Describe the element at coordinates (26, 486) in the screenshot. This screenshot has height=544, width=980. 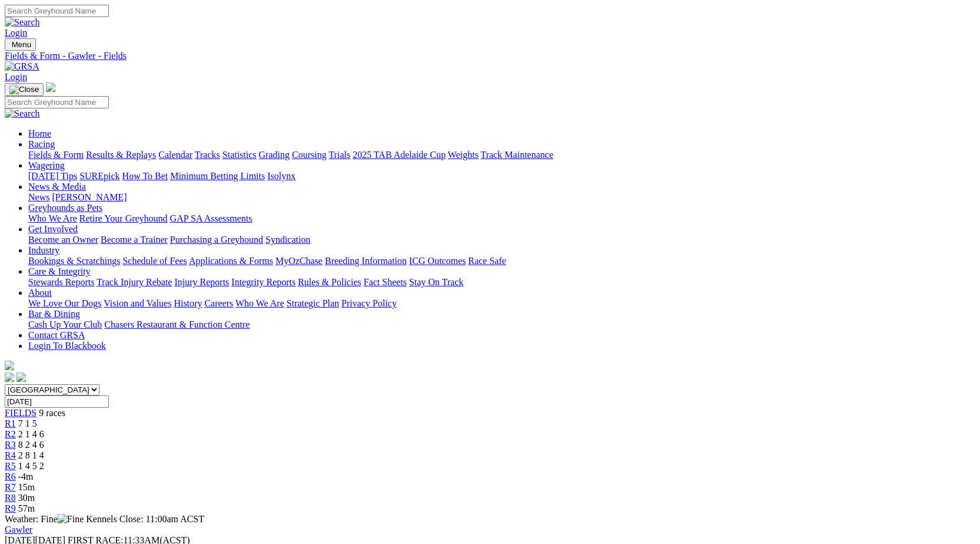
I see `span: 15m` at that location.